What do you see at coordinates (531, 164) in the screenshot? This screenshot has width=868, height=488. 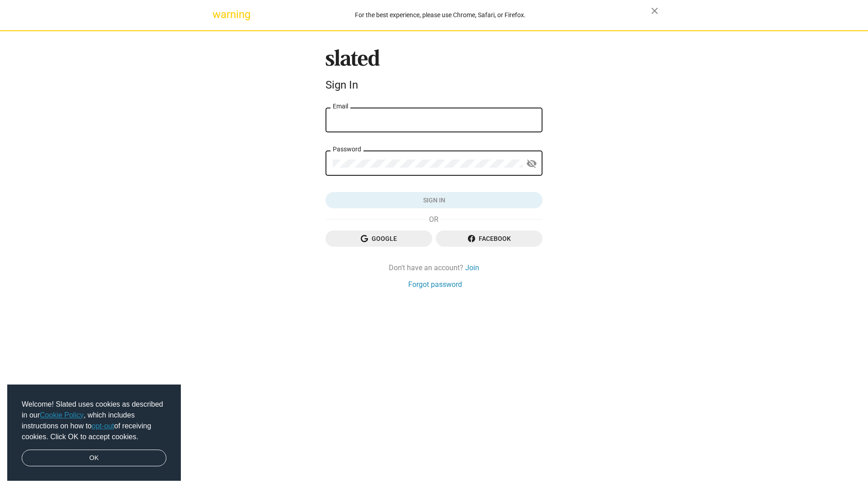 I see `mat-icon: visibility_off` at bounding box center [531, 164].